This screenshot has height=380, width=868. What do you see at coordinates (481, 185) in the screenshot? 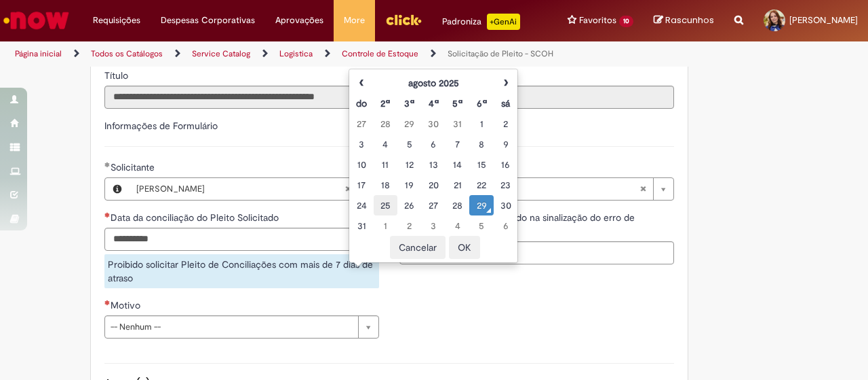
I see `div: 22 August 2025 Friday` at bounding box center [481, 185].